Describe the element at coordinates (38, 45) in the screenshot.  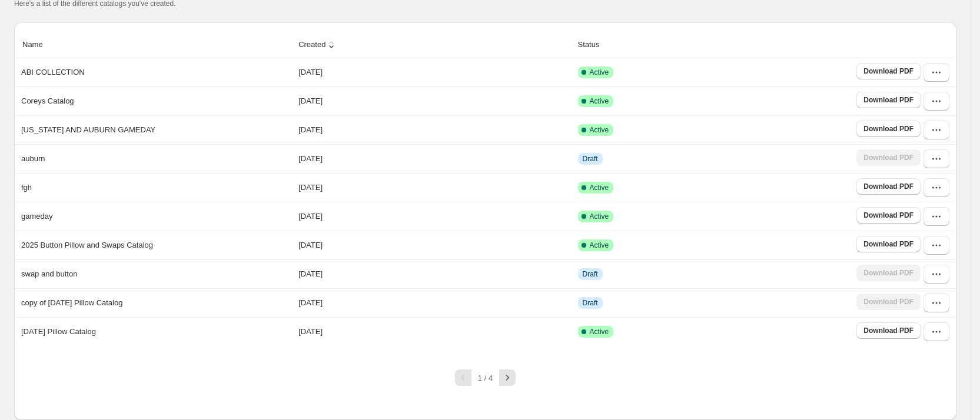
I see `button: Name` at that location.